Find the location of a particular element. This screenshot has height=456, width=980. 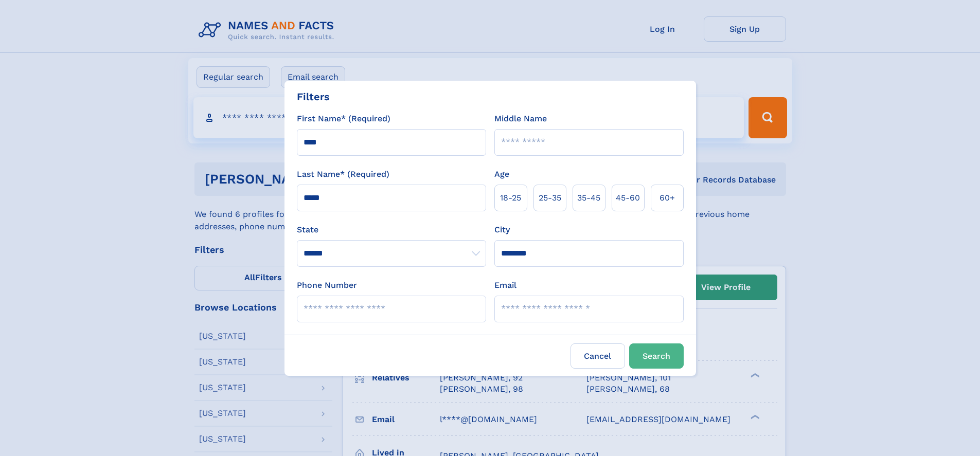

div: Filters is located at coordinates (313, 97).